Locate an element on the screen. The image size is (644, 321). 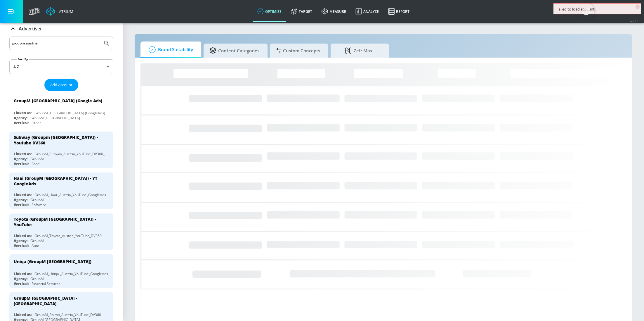
div: Food is located at coordinates (35, 164).